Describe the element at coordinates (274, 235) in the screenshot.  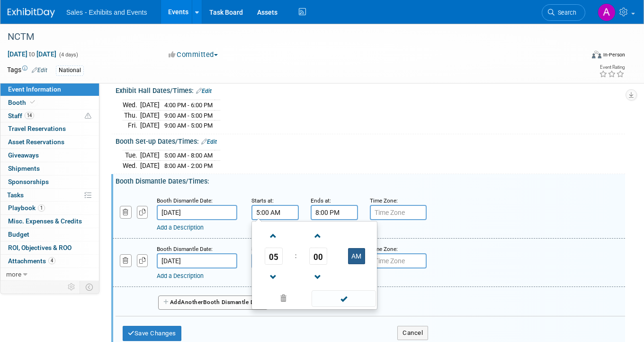
I see `a: Increment Hour` at that location.